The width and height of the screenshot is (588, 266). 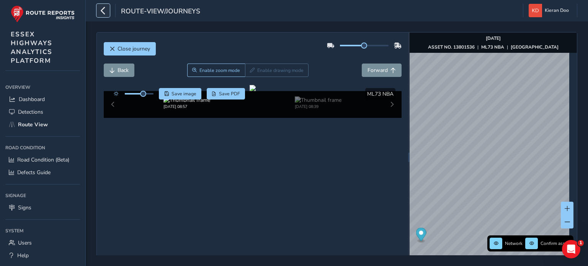 What do you see at coordinates (421, 235) in the screenshot?
I see `div: Map marker` at bounding box center [421, 235].